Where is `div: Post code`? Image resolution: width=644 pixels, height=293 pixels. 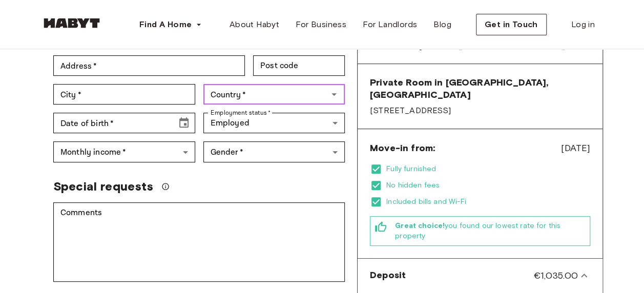
div: Post code is located at coordinates (299, 65).